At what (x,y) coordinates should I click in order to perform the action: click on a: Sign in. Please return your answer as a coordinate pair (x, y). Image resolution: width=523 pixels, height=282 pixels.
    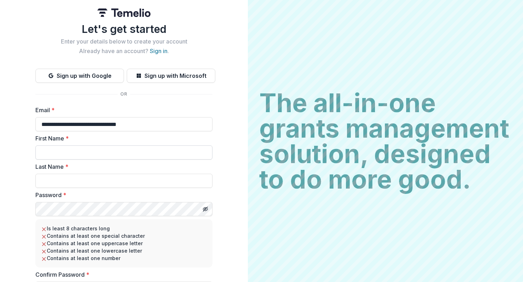
    Looking at the image, I should click on (159, 51).